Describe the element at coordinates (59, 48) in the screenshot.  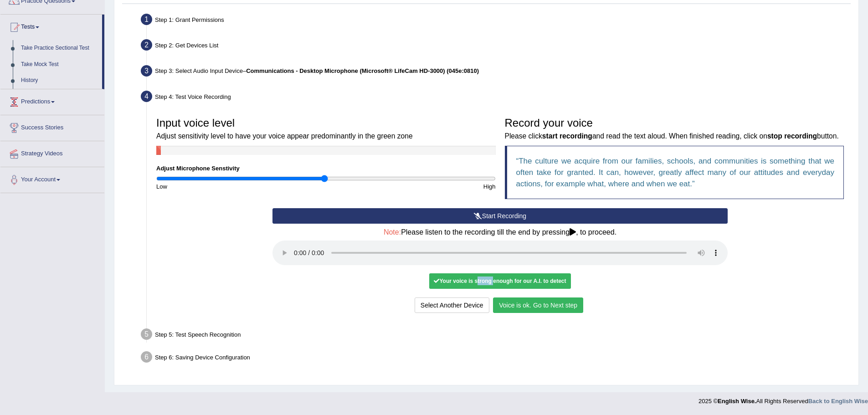
I see `a: Take Practice Sectional Test` at that location.